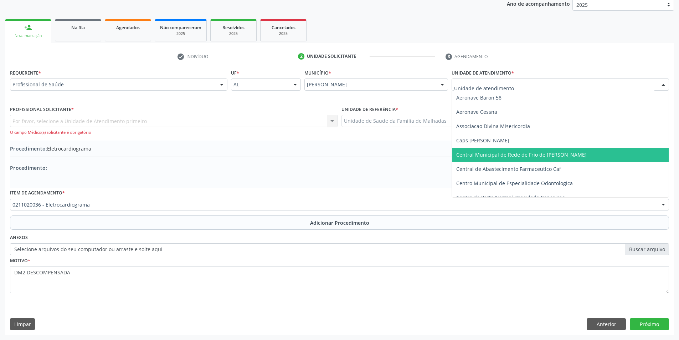 This screenshot has width=679, height=340. What do you see at coordinates (22, 324) in the screenshot?
I see `button: Limpar` at bounding box center [22, 324].